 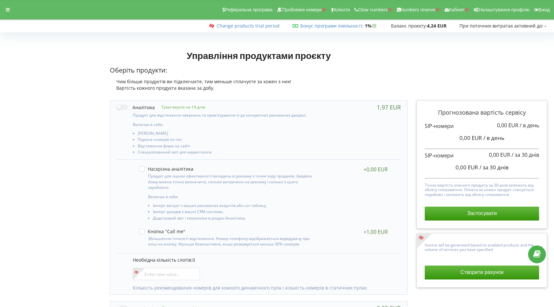 I want to click on span: Numbers reserve, so click(x=418, y=10).